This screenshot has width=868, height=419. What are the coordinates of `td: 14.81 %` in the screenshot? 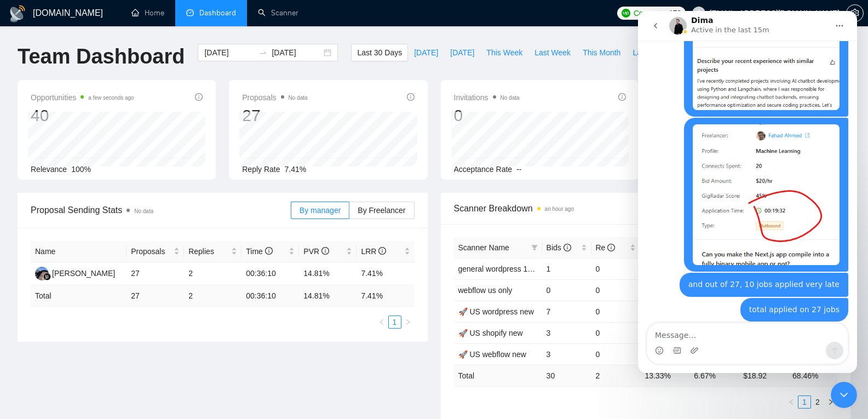 It's located at (327, 296).